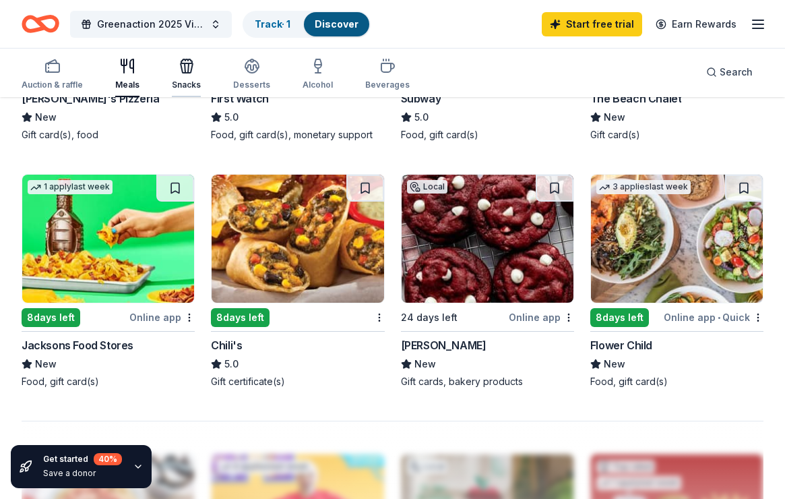  I want to click on button: Alcohol, so click(318, 75).